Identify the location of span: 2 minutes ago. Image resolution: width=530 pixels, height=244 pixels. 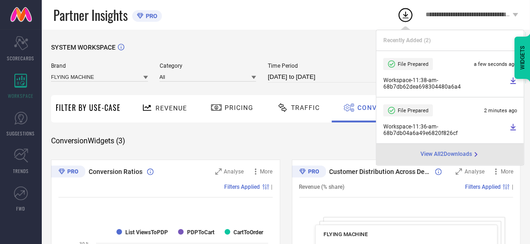
(500, 110).